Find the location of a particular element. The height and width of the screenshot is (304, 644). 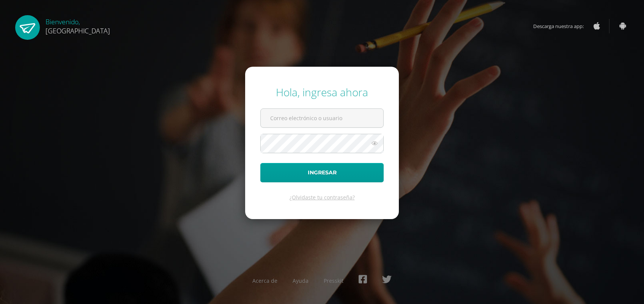

div: Bienvenido, is located at coordinates (78, 25).